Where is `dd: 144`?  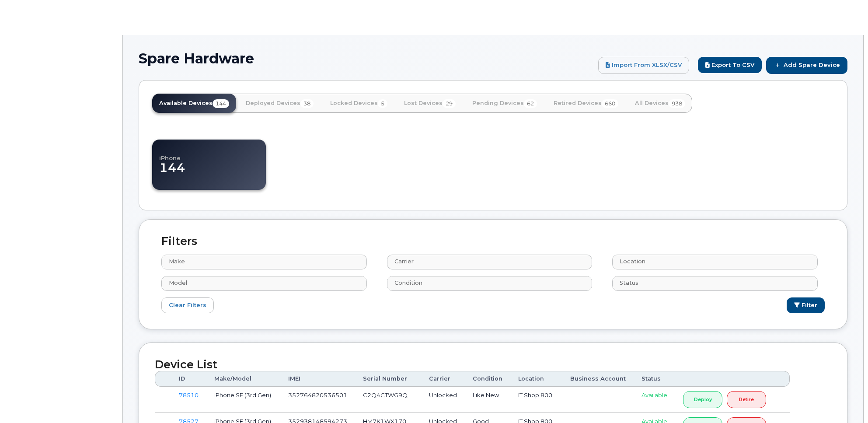
dd: 144 is located at coordinates (213, 173).